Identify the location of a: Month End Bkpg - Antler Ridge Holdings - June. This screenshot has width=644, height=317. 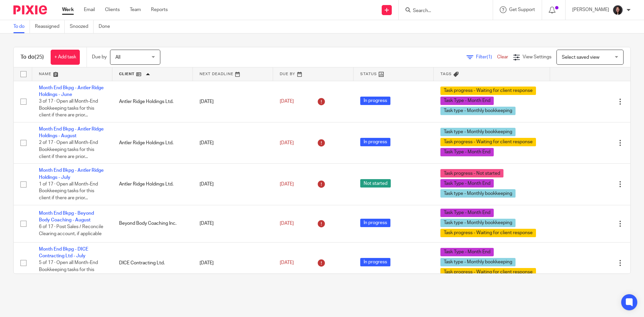
(71, 91).